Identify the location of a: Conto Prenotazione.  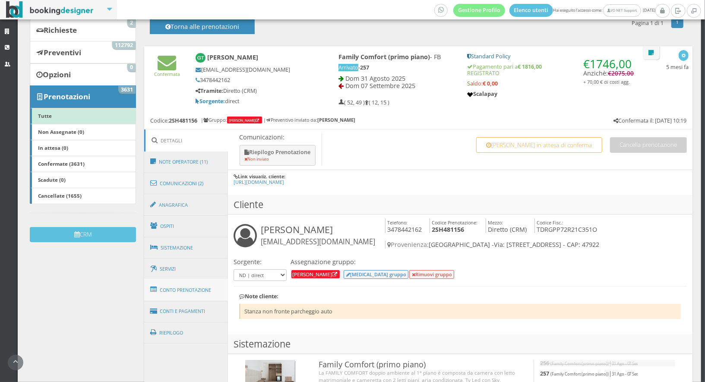
(186, 290).